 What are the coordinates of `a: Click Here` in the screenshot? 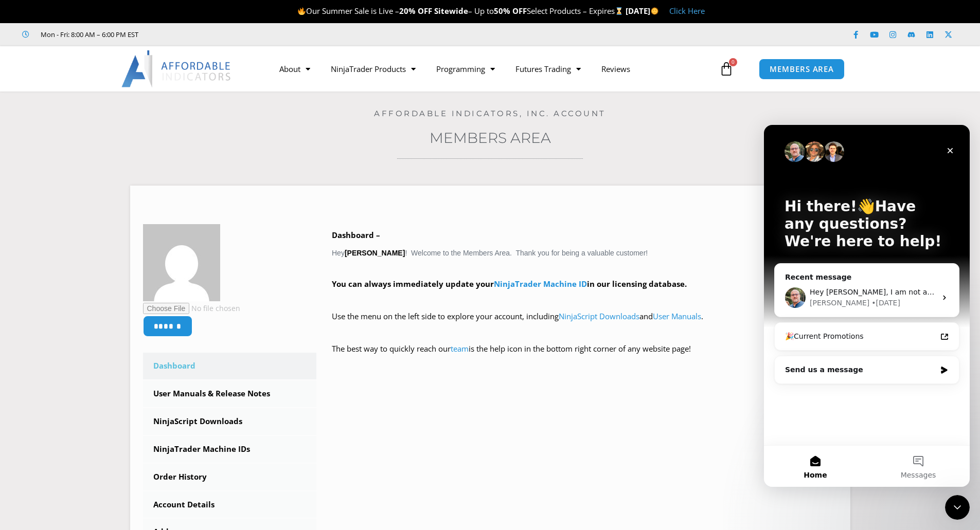 It's located at (686, 11).